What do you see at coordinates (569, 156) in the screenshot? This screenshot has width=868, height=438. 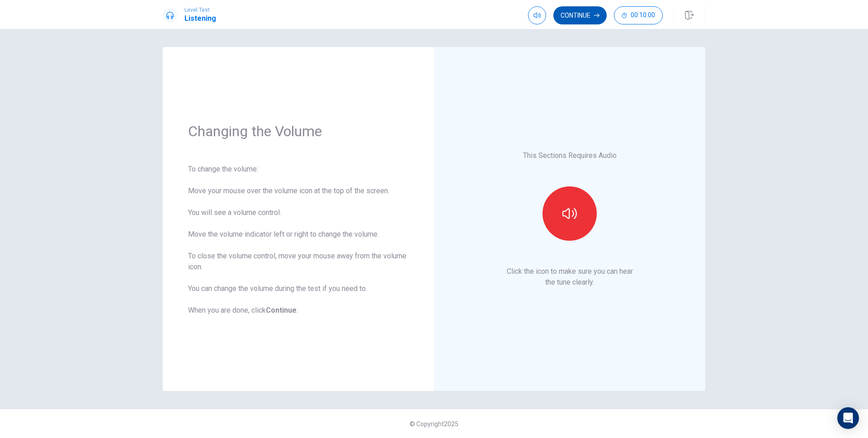 I see `p: This Sections Requires Audio` at bounding box center [569, 156].